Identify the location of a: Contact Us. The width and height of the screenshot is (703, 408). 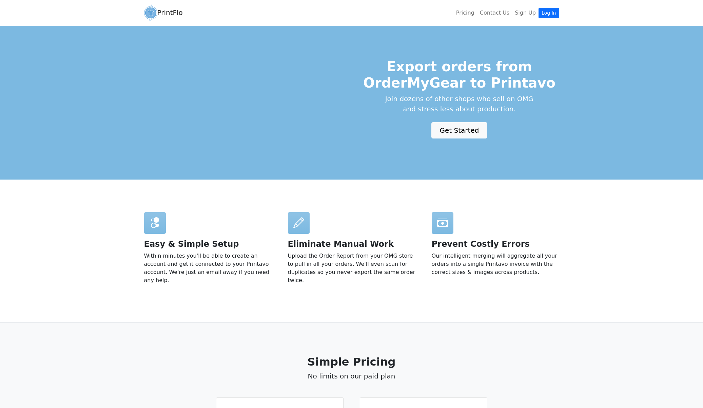
(494, 13).